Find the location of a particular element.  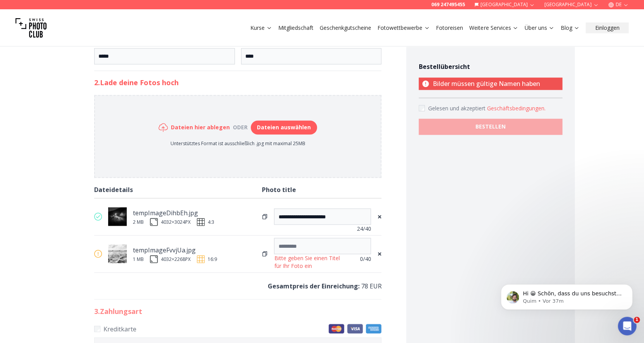

a: 069 247495455 is located at coordinates (448, 5).